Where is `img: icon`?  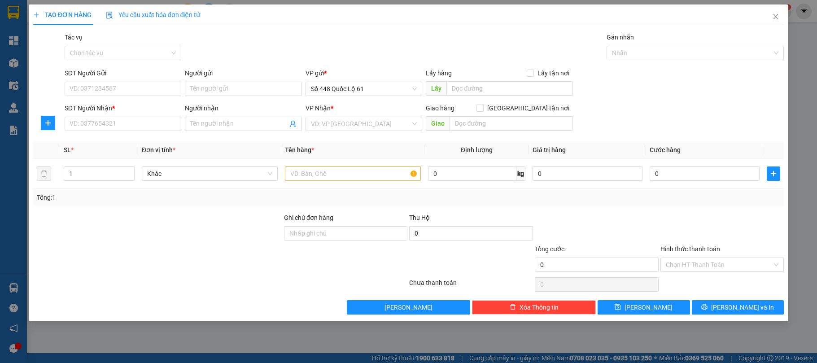
img: icon is located at coordinates (109, 15).